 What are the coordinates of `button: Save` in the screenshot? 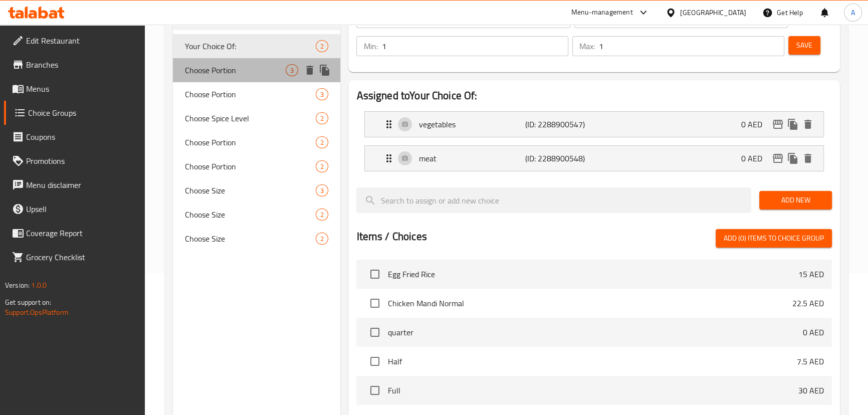 It's located at (805, 45).